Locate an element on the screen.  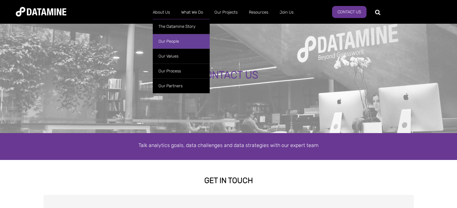
a: About Us is located at coordinates (161, 12).